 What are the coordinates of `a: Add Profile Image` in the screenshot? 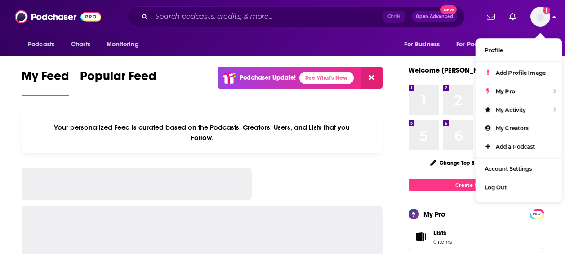 It's located at (519, 72).